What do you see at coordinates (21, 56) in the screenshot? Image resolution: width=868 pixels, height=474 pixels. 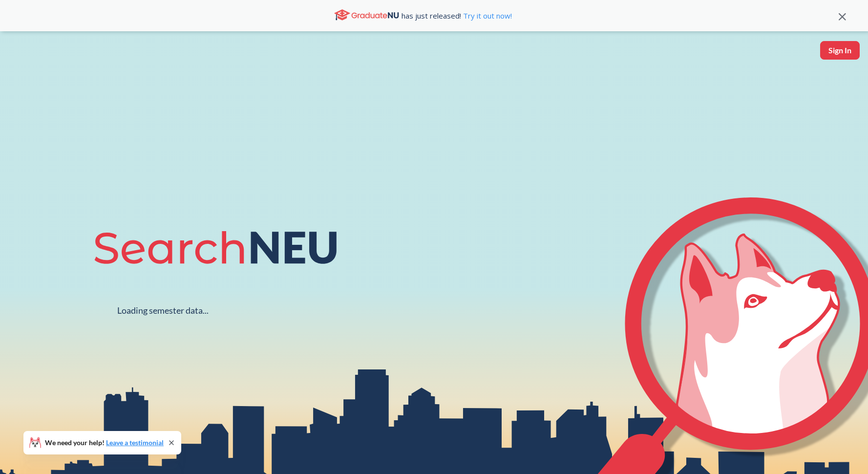 I see `img: sandbox logo` at bounding box center [21, 56].